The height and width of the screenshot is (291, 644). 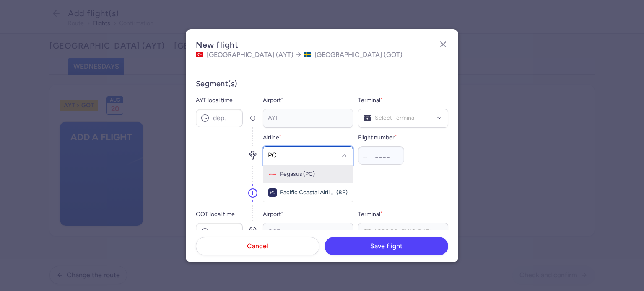 I want to click on span: (8P), so click(x=342, y=192).